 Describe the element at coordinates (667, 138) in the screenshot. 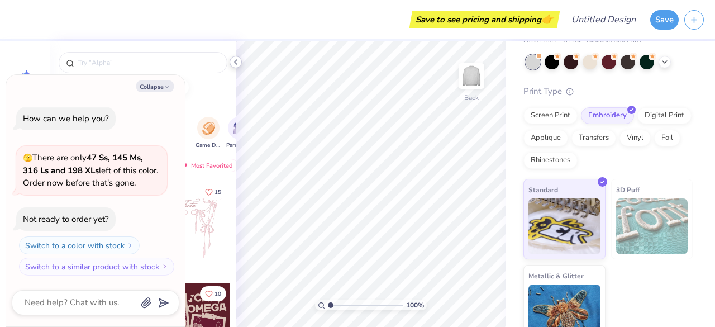

I see `div: Foil` at that location.